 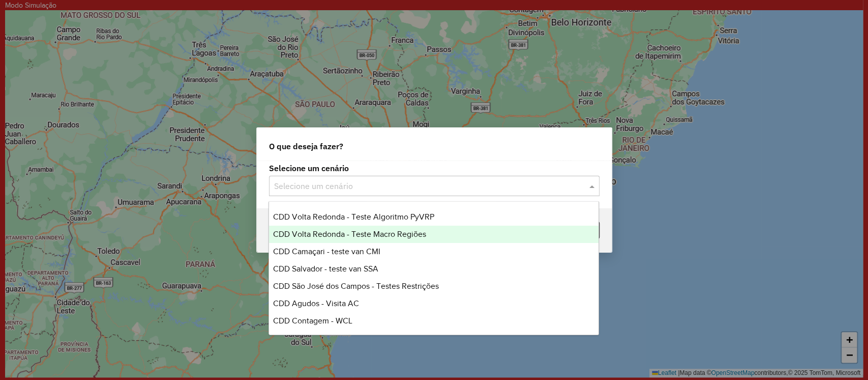 What do you see at coordinates (356, 285) in the screenshot?
I see `span: CDD São José dos Campos - Testes Restrições` at bounding box center [356, 285].